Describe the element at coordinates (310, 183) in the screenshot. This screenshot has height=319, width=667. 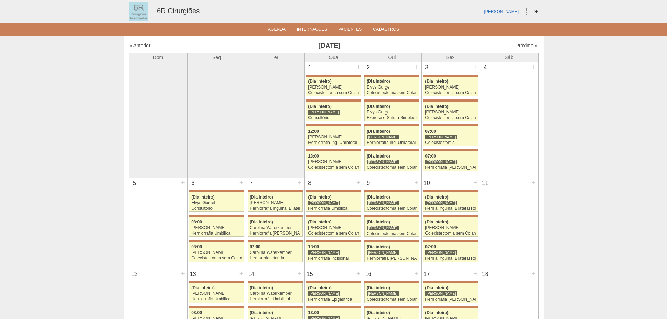
I see `div: 8` at that location.